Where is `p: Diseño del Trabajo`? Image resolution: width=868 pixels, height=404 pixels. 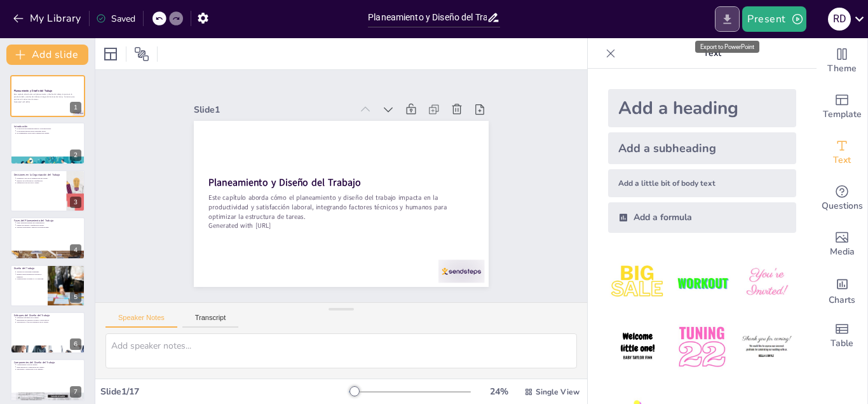 p: Diseño del Trabajo is located at coordinates (28, 268).